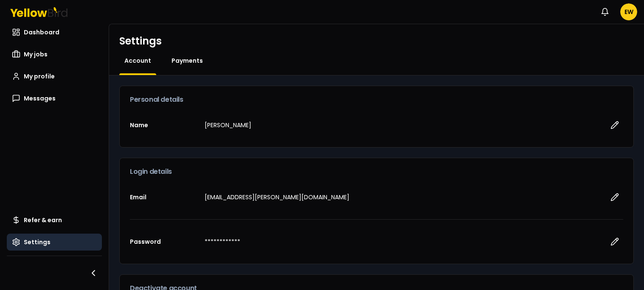 The image size is (644, 290). What do you see at coordinates (164, 242) in the screenshot?
I see `p: Password` at bounding box center [164, 242].